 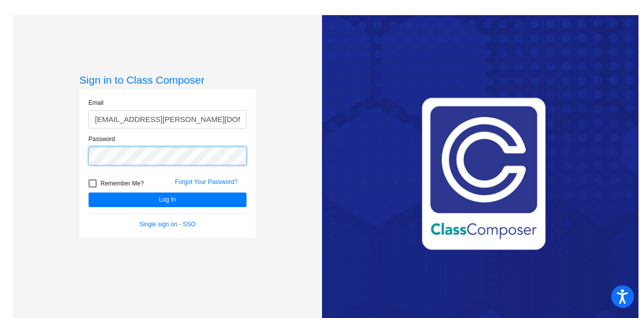 What do you see at coordinates (122, 183) in the screenshot?
I see `span: Remember Me?` at bounding box center [122, 183].